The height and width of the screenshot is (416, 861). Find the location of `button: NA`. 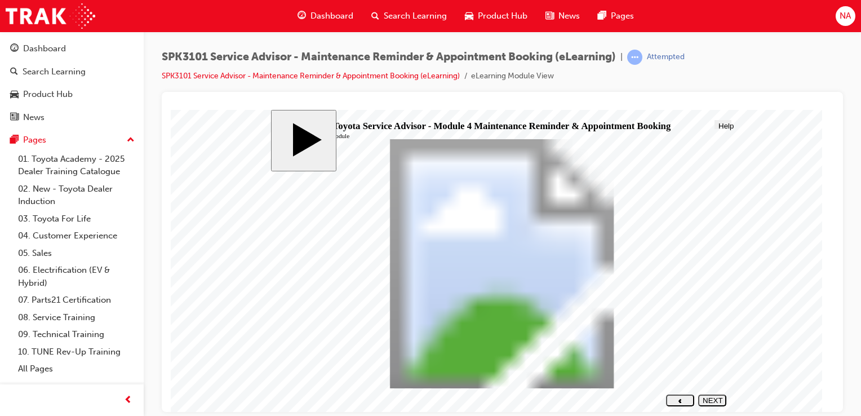

button: NA is located at coordinates (845, 16).